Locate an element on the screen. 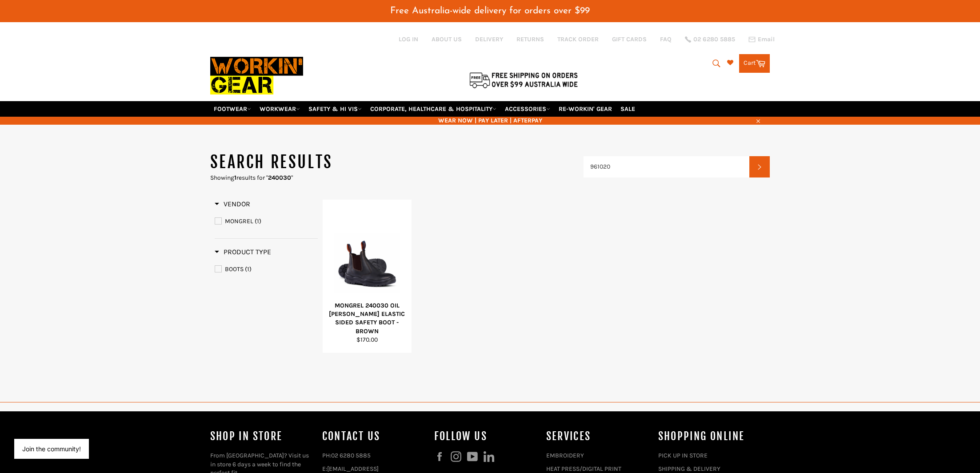 The width and height of the screenshot is (980, 473). span: MONGREL is located at coordinates (239, 221).